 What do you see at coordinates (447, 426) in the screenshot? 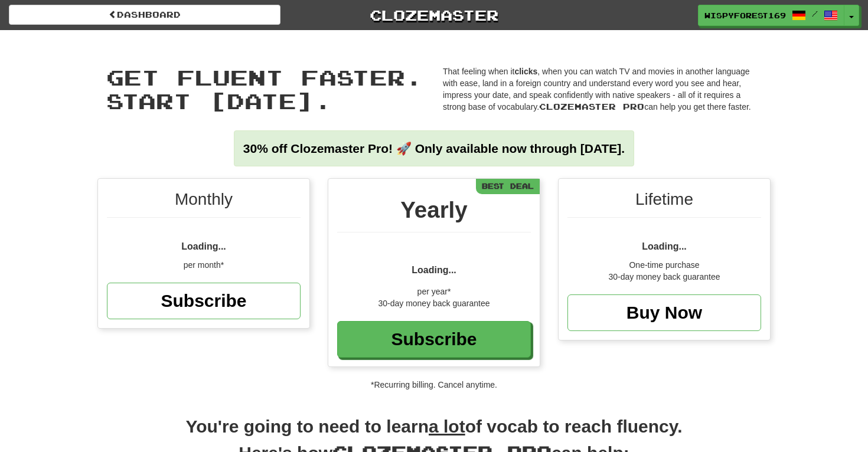
I see `u: a lot` at bounding box center [447, 426].